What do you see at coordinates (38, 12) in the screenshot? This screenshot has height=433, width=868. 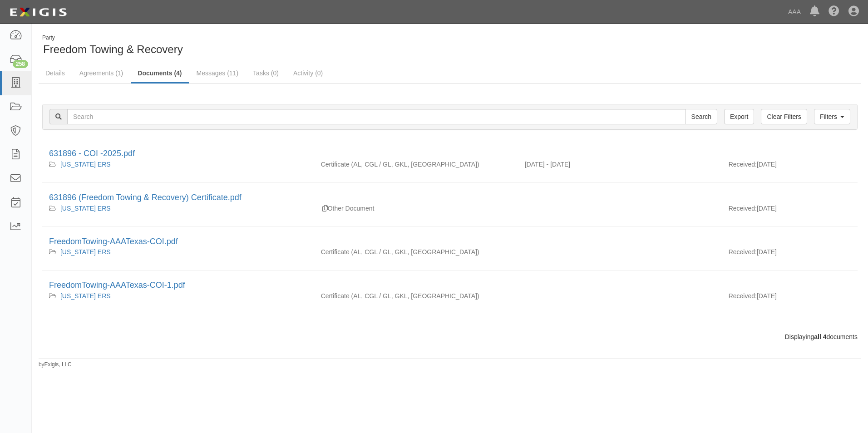 I see `img: logo-5460c22ac91f19d4615b14bd174203de0afe785f0fc80cf4dbbc73dc1793850b.png` at bounding box center [38, 12].